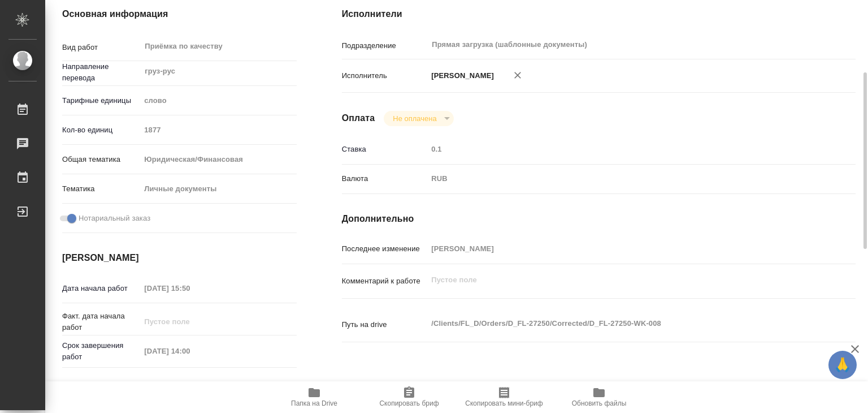 This screenshot has height=413, width=868. What do you see at coordinates (408, 403) in the screenshot?
I see `span: Скопировать бриф` at bounding box center [408, 403].